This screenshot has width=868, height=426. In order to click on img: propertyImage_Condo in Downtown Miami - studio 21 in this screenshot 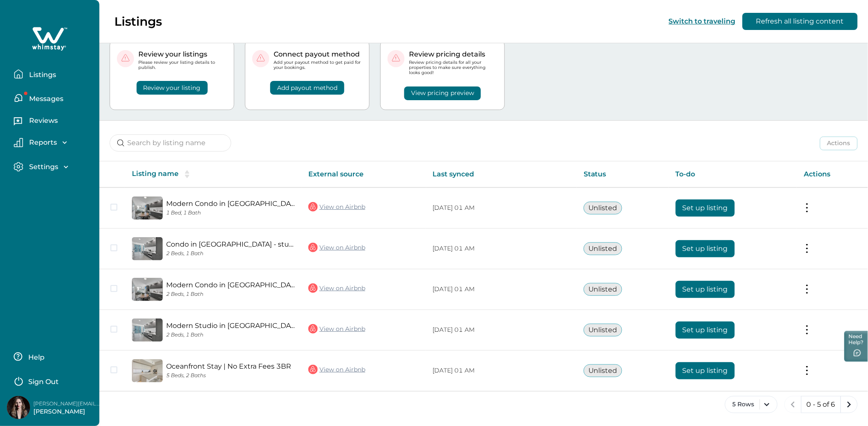, I will do `click(147, 249)`.